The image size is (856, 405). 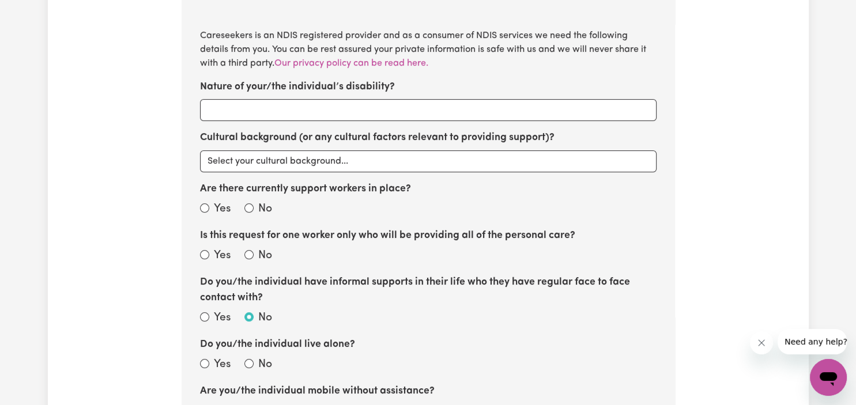 What do you see at coordinates (38, 13) in the screenshot?
I see `span: Need any help?` at bounding box center [38, 13].